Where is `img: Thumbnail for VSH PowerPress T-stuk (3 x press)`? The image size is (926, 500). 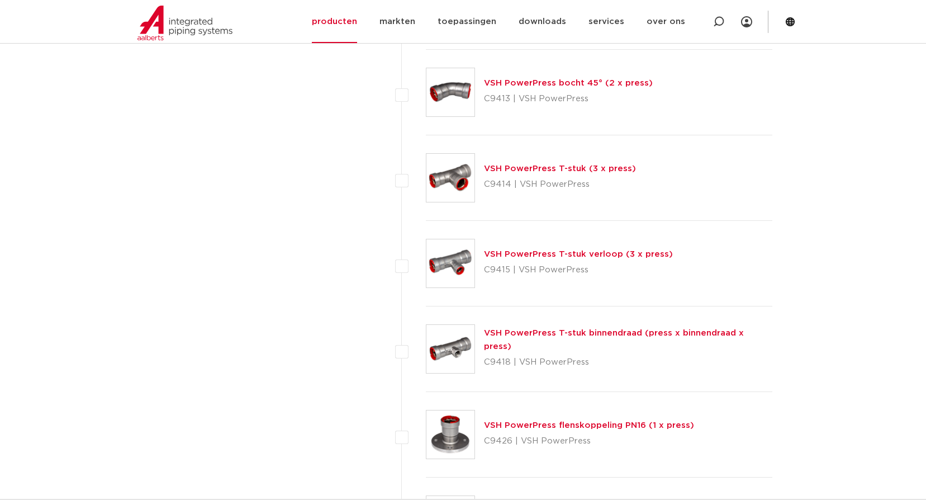
img: Thumbnail for VSH PowerPress T-stuk (3 x press) is located at coordinates (450, 178).